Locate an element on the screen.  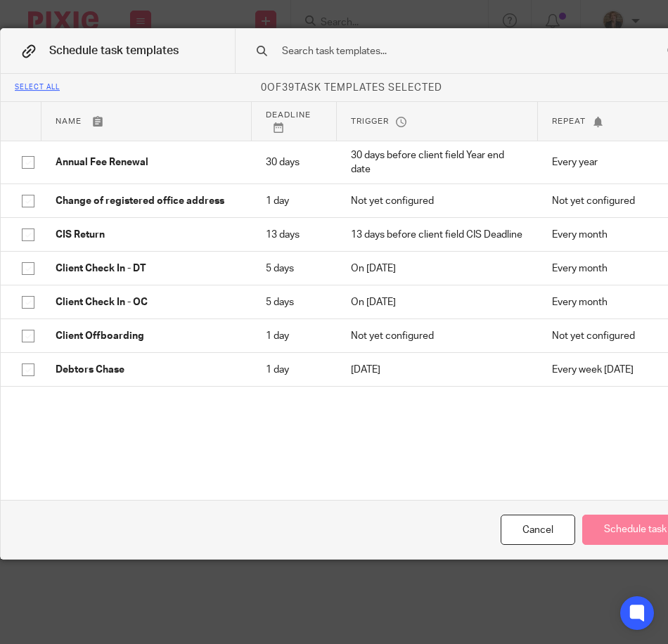
span: 39 is located at coordinates (288, 88).